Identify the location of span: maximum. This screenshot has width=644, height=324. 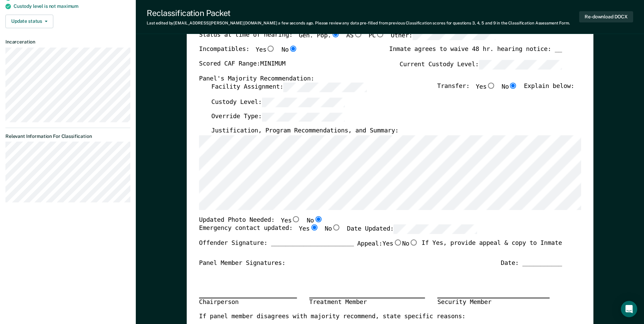
(68, 6).